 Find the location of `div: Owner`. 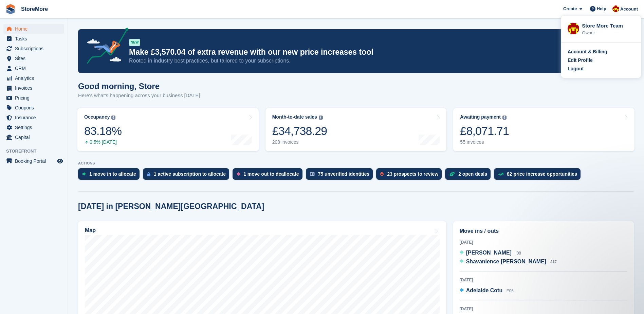

div: Owner is located at coordinates (608, 33).